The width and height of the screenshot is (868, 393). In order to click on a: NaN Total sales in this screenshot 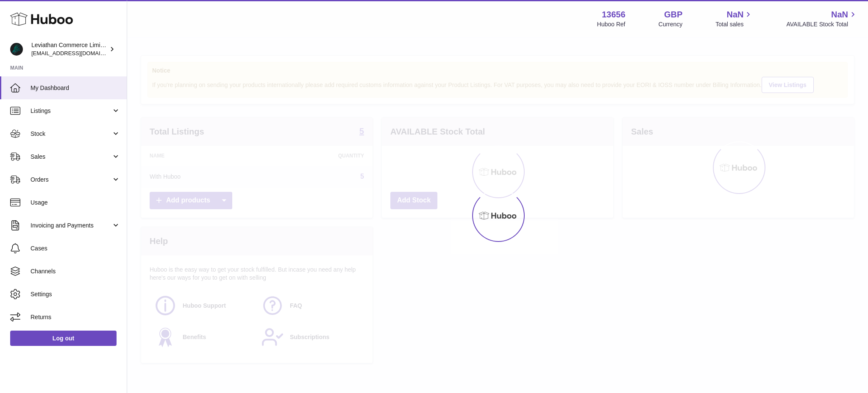, I will do `click(734, 18)`.